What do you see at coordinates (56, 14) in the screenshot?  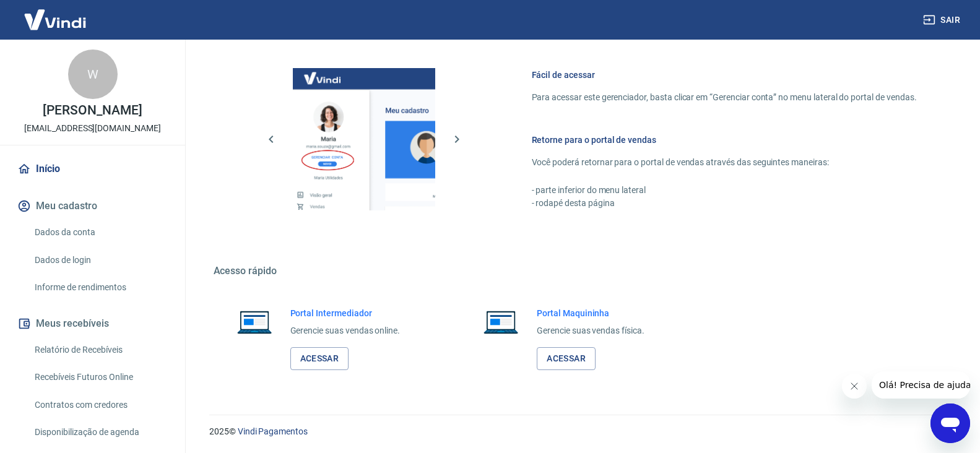 I see `span: Olá! Precisa de ajuda?` at bounding box center [56, 14].